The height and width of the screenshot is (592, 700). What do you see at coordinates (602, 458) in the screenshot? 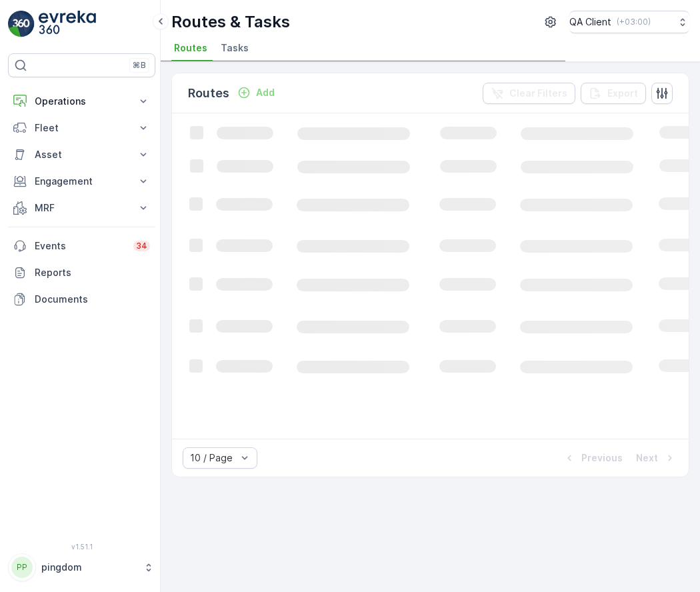
I see `p: Previous` at bounding box center [602, 458].